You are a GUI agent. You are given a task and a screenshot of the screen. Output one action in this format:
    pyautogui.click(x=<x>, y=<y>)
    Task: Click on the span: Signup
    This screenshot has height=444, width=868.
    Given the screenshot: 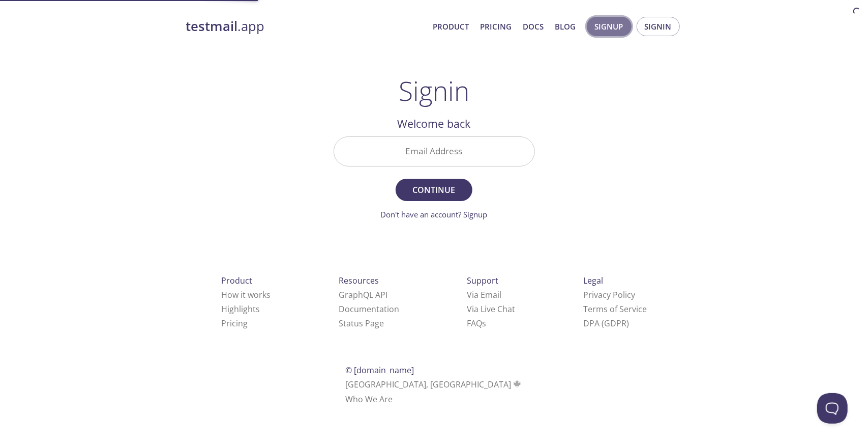 What is the action you would take?
    pyautogui.click(x=609, y=27)
    